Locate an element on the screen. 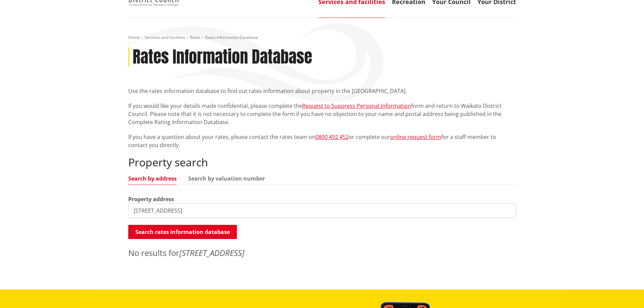 The image size is (644, 308). h1: Rates Information Database is located at coordinates (222, 57).